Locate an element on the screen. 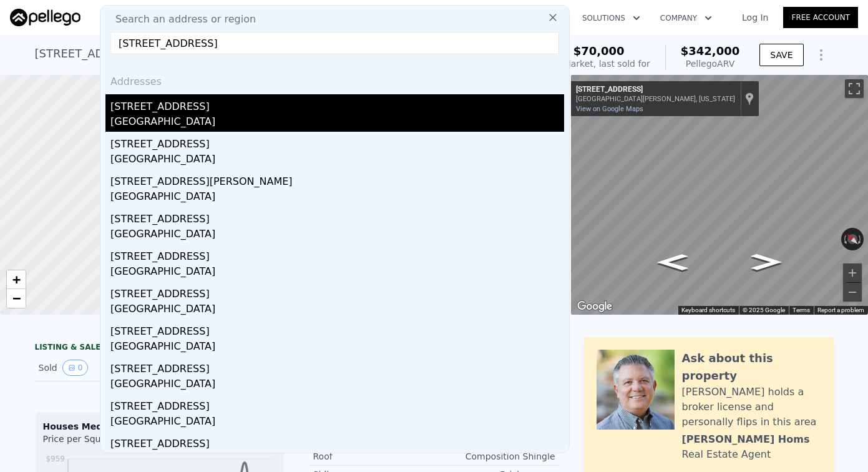 This screenshot has width=868, height=472. div: LISTING & SALE HISTORY is located at coordinates (160, 348).